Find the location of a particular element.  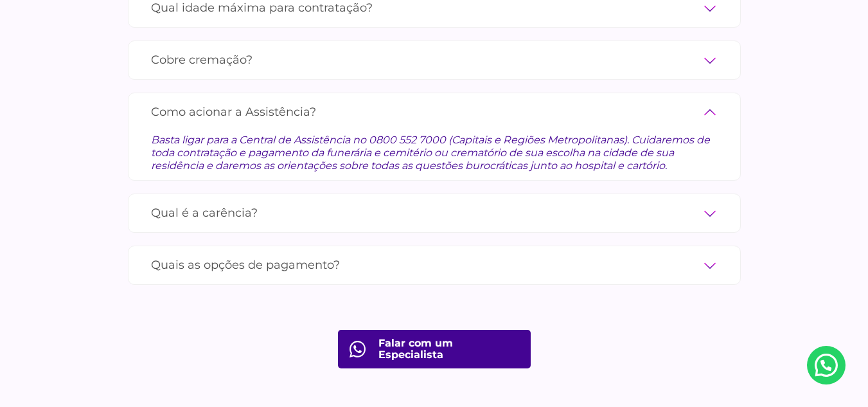

label: Como acionar a Assistência? is located at coordinates (435, 112).